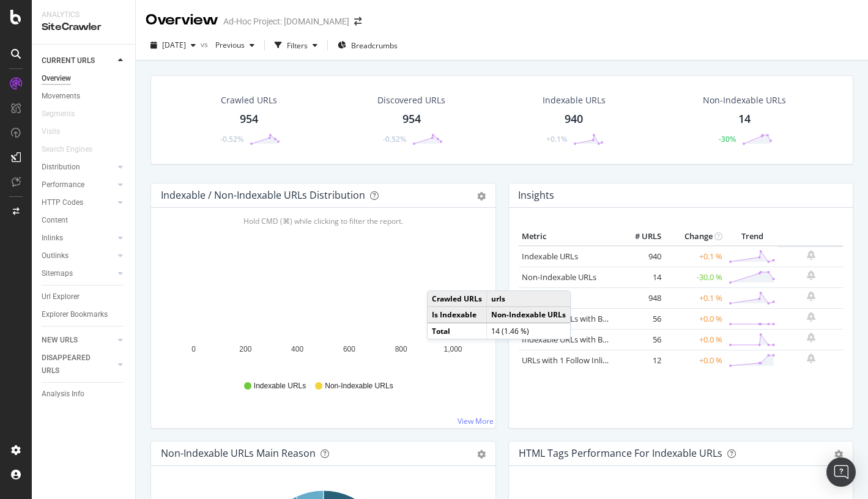 The height and width of the screenshot is (499, 868). Describe the element at coordinates (744, 119) in the screenshot. I see `div: 14` at that location.